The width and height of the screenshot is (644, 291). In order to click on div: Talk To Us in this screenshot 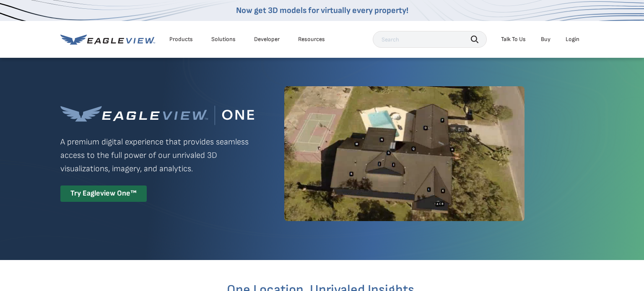, I will do `click(513, 39)`.